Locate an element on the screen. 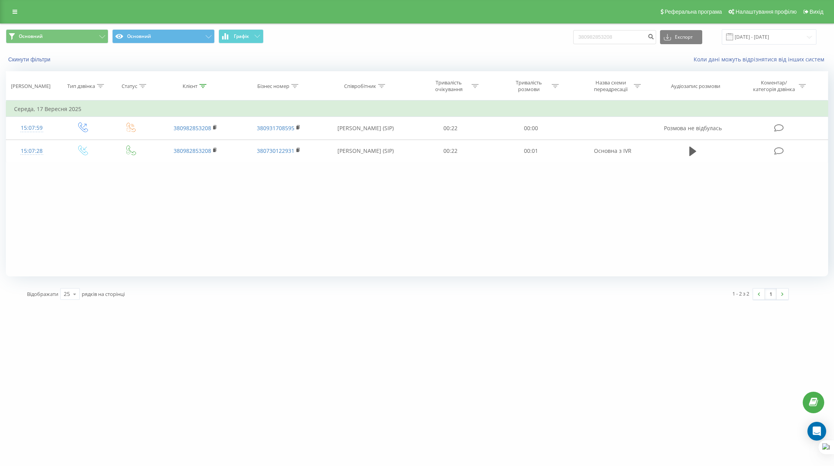 Image resolution: width=834 pixels, height=466 pixels. span: Основний is located at coordinates (30, 36).